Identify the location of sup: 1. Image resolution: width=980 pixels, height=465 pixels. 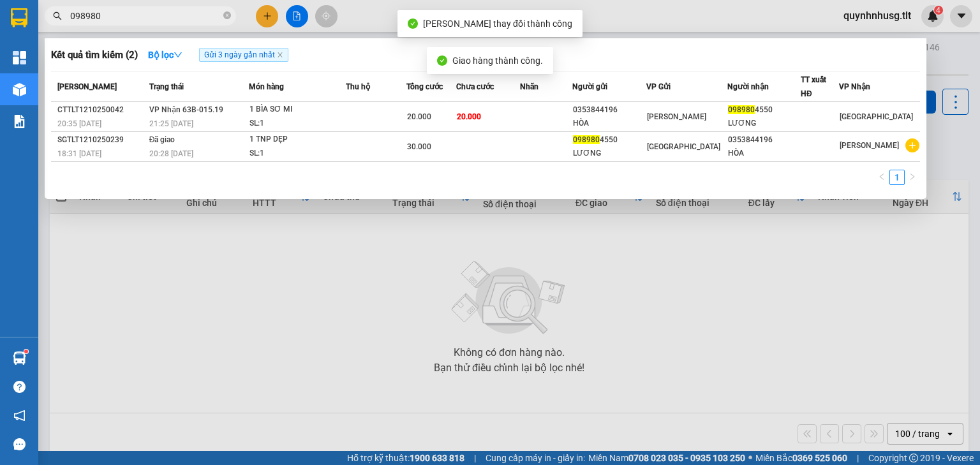
(27, 351).